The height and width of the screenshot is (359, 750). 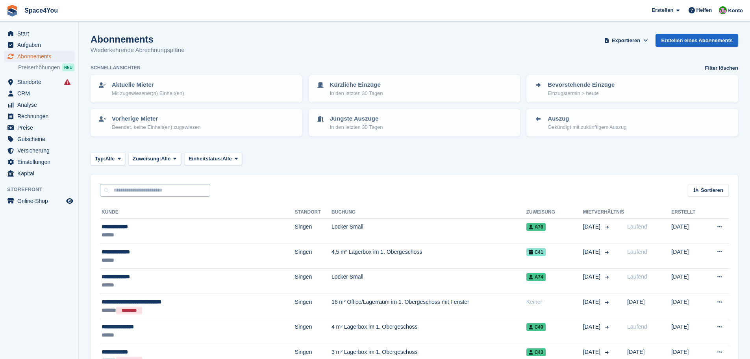 I want to click on button: Zuweisung: Alle, so click(x=155, y=158).